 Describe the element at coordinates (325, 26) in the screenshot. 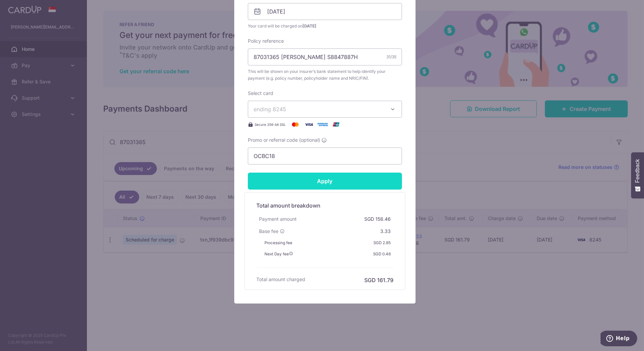

I see `span: Your card will be charged on` at that location.